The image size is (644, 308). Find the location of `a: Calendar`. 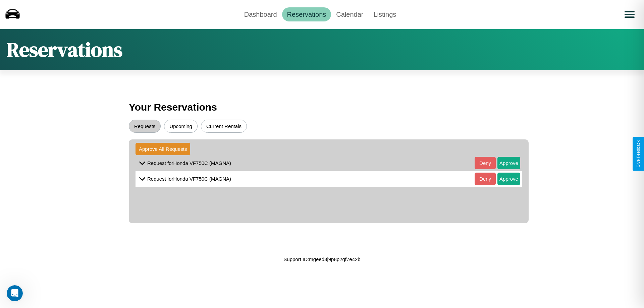

a: Calendar is located at coordinates (349, 14).